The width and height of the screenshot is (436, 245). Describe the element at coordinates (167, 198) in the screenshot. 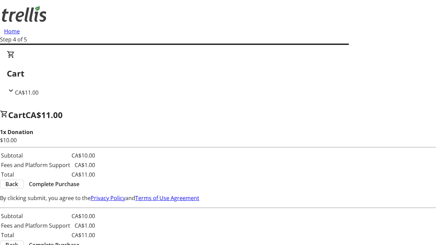

I see `a: Terms of Use Agreement` at that location.